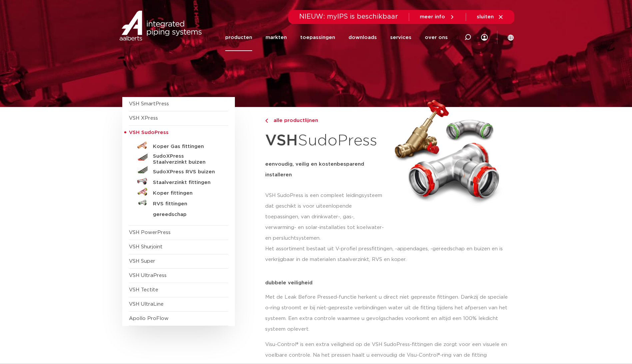  Describe the element at coordinates (294, 120) in the screenshot. I see `span: alle productlijnen` at that location.